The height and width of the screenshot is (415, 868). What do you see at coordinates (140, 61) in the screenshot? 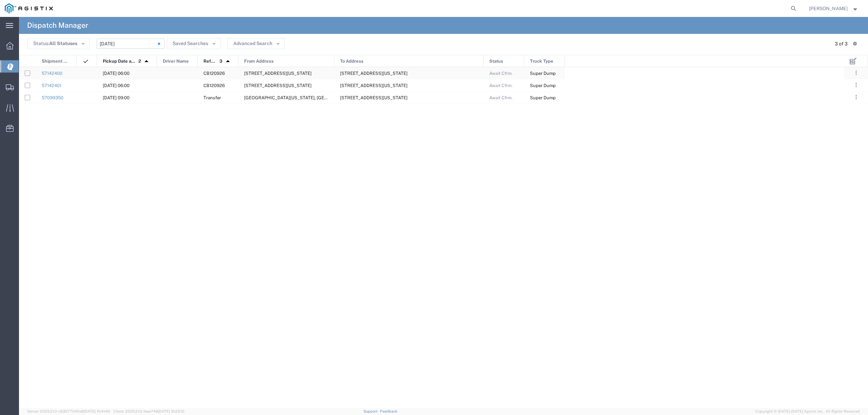
I see `span: 2` at bounding box center [140, 61].